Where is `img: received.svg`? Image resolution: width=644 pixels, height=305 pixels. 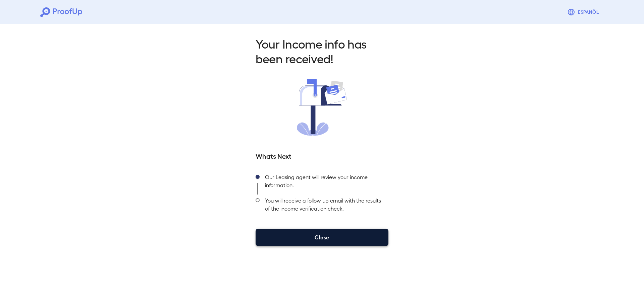
img: received.svg is located at coordinates (322, 107).